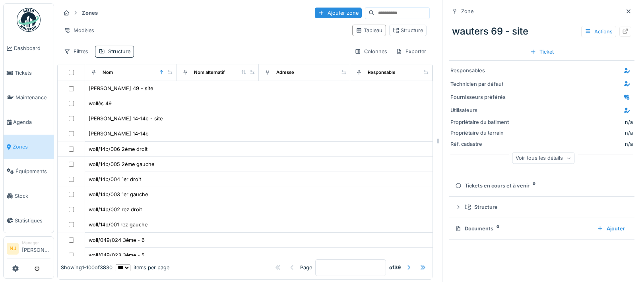 The image size is (644, 282). Describe the element at coordinates (306, 267) in the screenshot. I see `div: Page` at that location.